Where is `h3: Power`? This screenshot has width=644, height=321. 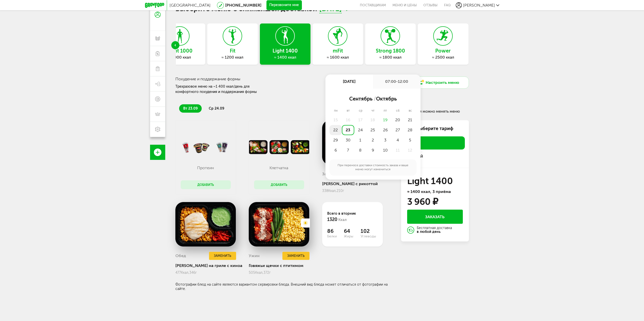 h3: Power is located at coordinates (443, 51).